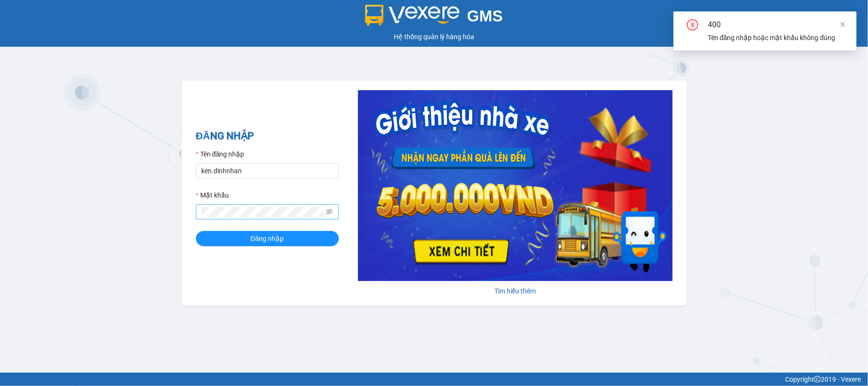  I want to click on span: copyright, so click(817, 380).